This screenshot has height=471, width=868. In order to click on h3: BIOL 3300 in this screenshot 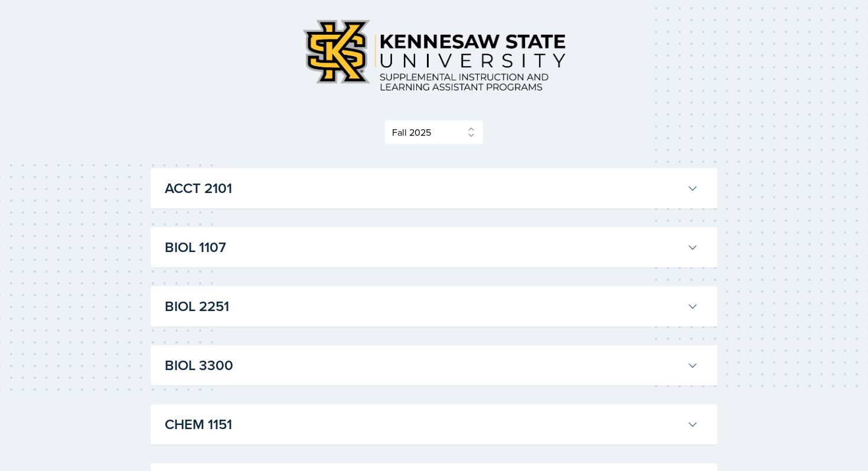, I will do `click(424, 365)`.